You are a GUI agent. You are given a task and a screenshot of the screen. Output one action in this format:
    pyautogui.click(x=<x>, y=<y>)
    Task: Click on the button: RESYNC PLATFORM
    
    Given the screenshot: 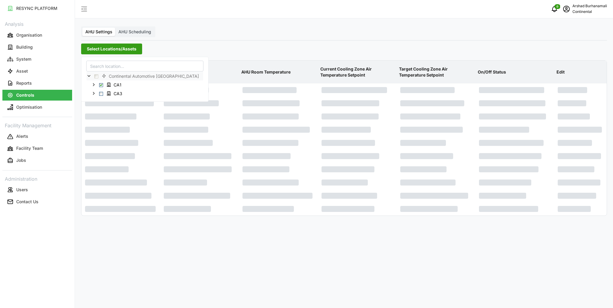 What is the action you would take?
    pyautogui.click(x=37, y=8)
    